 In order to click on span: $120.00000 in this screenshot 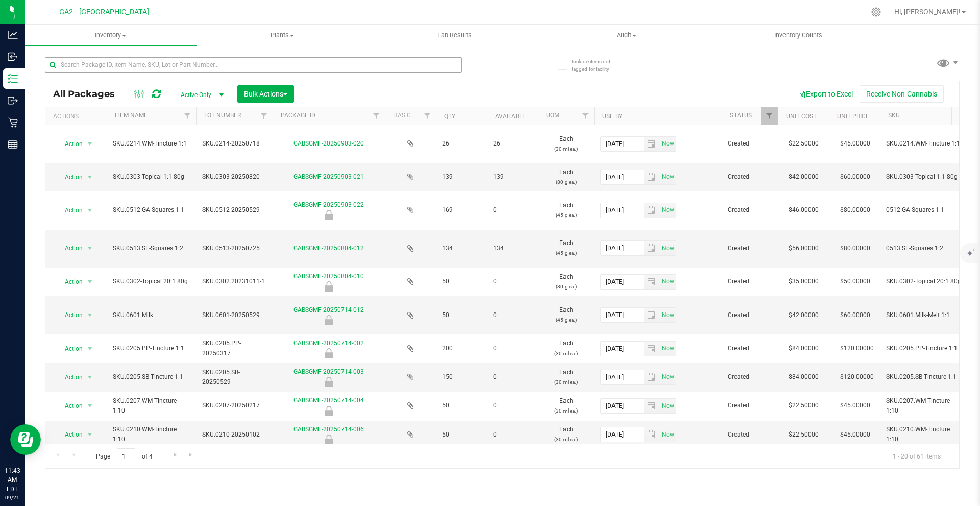, I will do `click(857, 377)`.